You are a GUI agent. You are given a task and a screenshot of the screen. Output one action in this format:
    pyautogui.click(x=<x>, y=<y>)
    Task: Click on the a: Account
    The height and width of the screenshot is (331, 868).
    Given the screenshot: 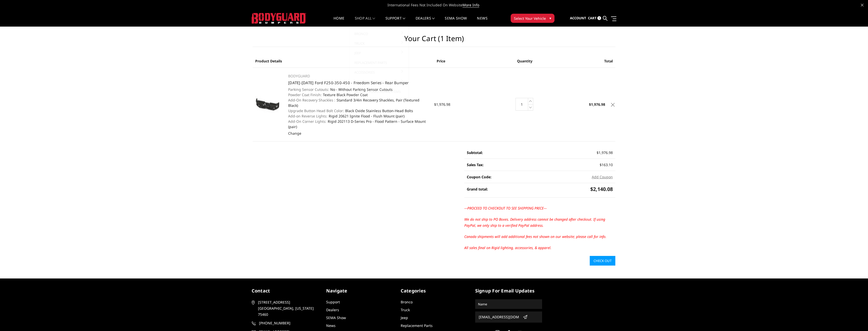 What is the action you would take?
    pyautogui.click(x=578, y=18)
    